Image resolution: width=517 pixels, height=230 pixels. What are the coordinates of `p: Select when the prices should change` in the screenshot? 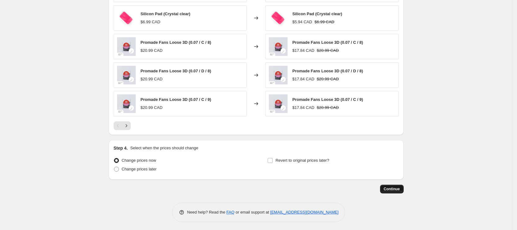 It's located at (164, 148).